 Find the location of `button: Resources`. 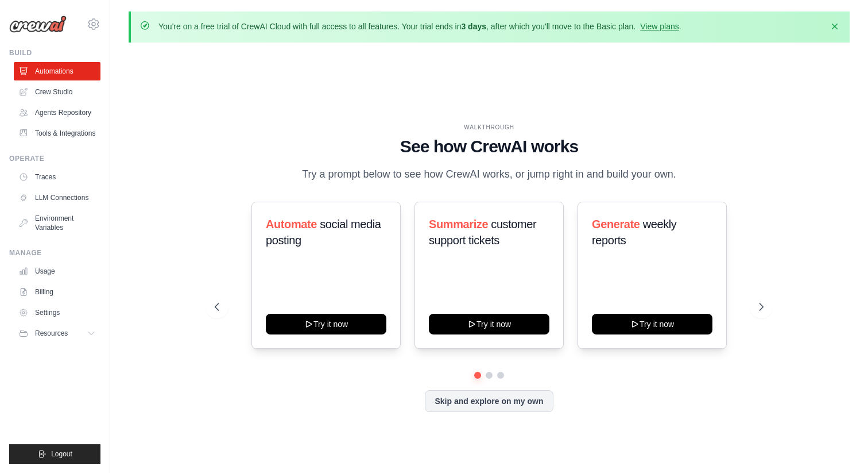

button: Resources is located at coordinates (57, 333).